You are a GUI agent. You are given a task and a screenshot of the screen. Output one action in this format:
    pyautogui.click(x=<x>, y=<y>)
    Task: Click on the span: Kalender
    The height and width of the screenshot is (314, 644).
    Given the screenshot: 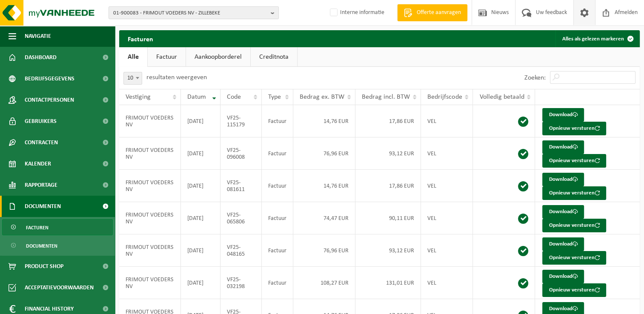 What is the action you would take?
    pyautogui.click(x=38, y=164)
    